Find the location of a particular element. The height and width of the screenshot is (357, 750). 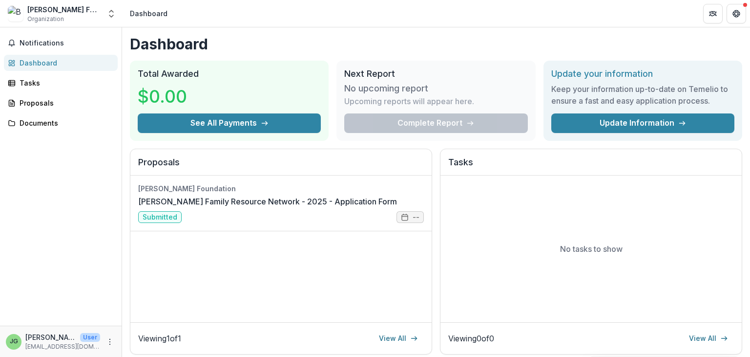

a: Update Information is located at coordinates (643, 123).